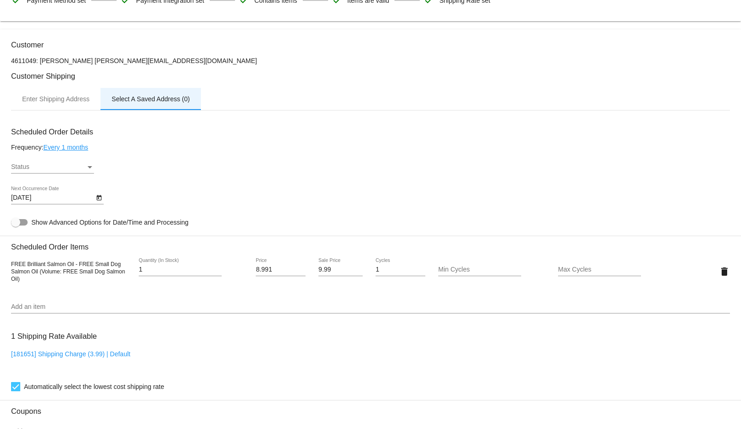 The height and width of the screenshot is (429, 741). I want to click on input: Cycles, so click(400, 270).